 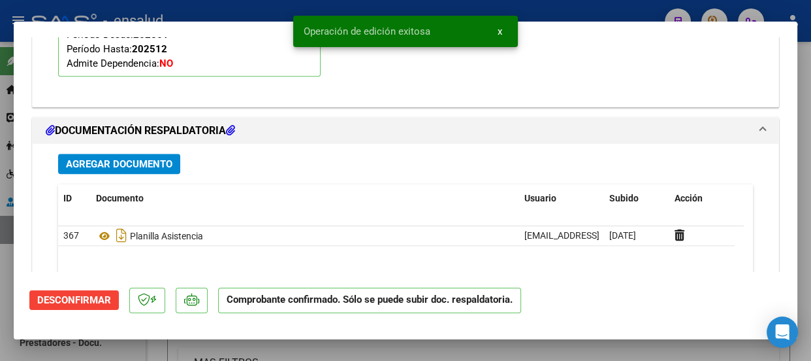 I want to click on span: Planilla Asistencia, so click(x=150, y=236).